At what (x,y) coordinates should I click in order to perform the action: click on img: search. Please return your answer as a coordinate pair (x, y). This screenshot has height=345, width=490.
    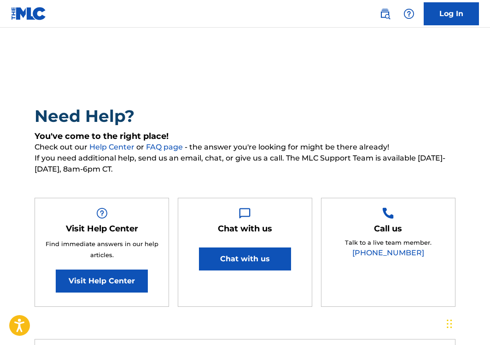
    Looking at the image, I should click on (385, 14).